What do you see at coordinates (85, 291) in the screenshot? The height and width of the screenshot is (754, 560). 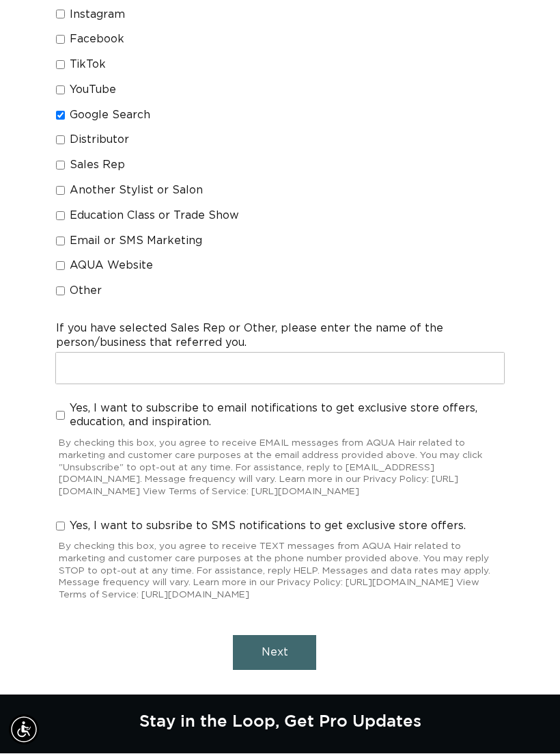 I see `span: Other` at bounding box center [85, 291].